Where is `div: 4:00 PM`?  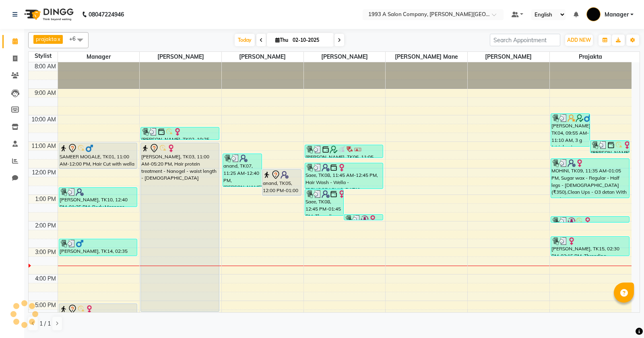 div: 4:00 PM is located at coordinates (46, 278).